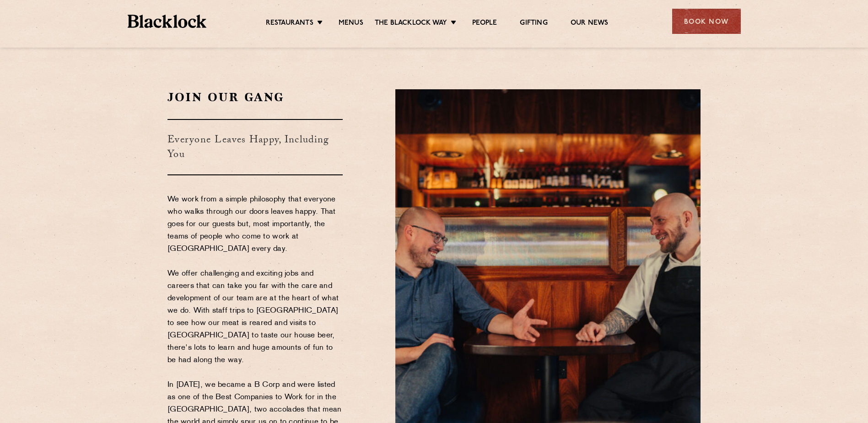 Image resolution: width=868 pixels, height=423 pixels. What do you see at coordinates (255, 97) in the screenshot?
I see `h2: Join Our Gang` at bounding box center [255, 97].